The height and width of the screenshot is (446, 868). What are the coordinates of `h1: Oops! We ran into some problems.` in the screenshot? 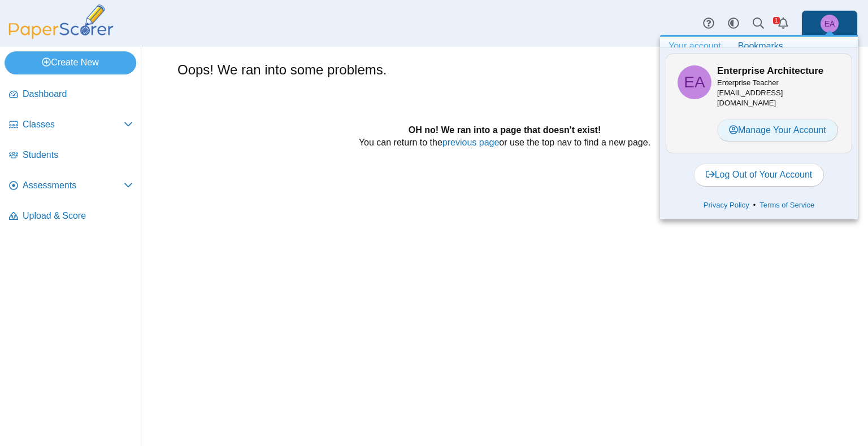 It's located at (282, 70).